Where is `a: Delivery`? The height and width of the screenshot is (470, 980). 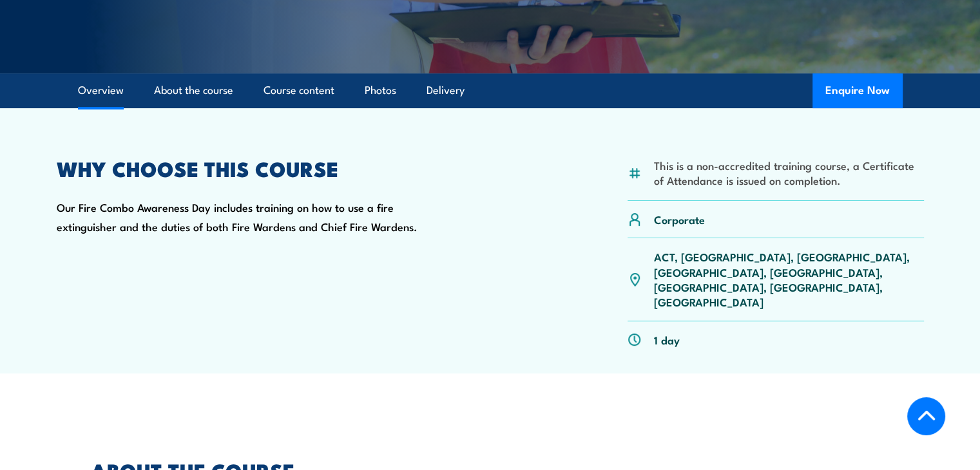
a: Delivery is located at coordinates (445, 90).